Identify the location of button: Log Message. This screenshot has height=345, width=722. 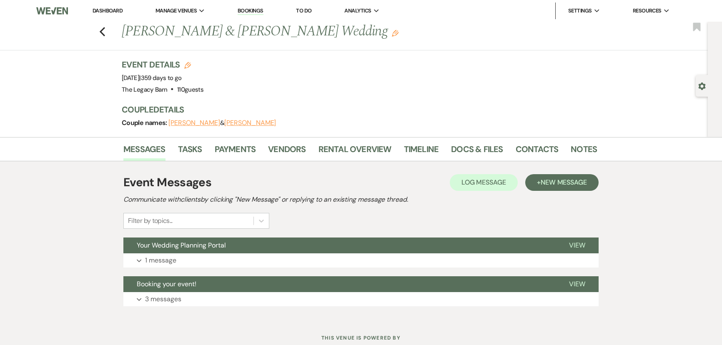
(484, 183).